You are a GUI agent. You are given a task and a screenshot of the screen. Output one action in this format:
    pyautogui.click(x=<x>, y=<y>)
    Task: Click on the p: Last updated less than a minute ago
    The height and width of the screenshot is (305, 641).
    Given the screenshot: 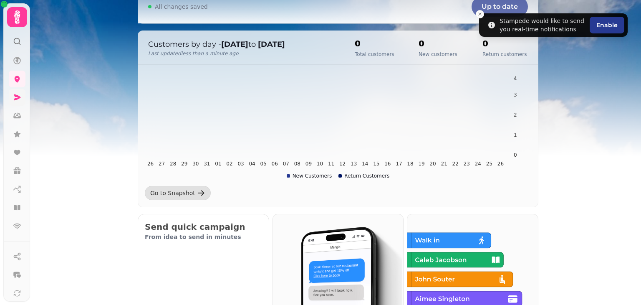 What is the action you would take?
    pyautogui.click(x=243, y=53)
    